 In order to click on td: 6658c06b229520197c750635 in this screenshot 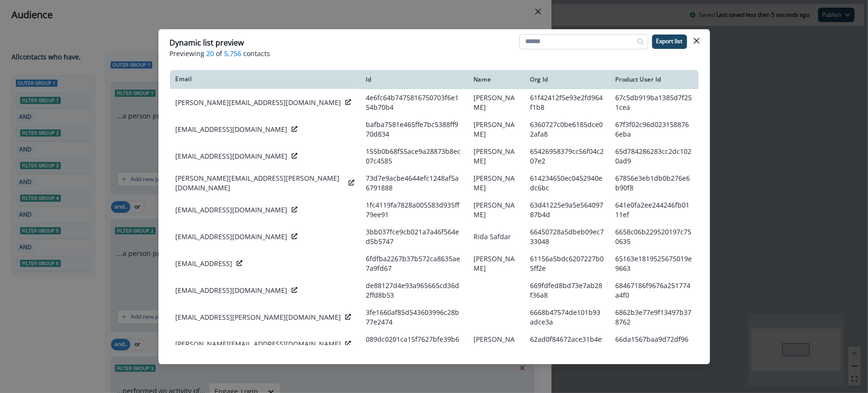, I will do `click(654, 237)`.